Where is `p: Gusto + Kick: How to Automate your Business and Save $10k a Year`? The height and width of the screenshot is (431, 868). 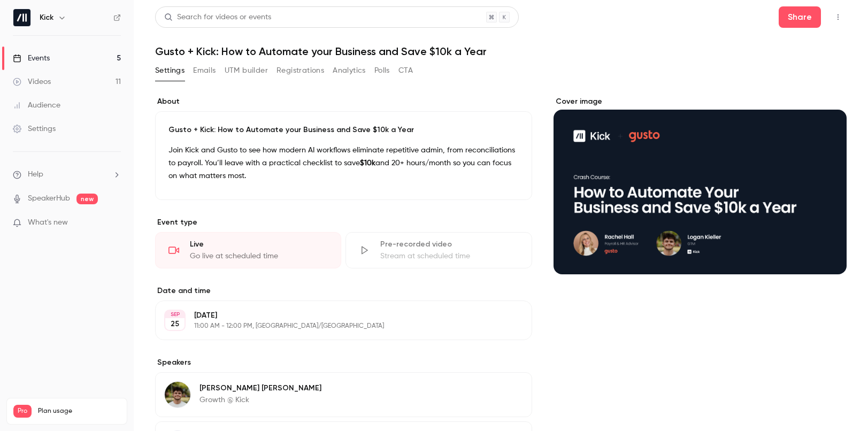
p: Gusto + Kick: How to Automate your Business and Save $10k a Year is located at coordinates (343, 130).